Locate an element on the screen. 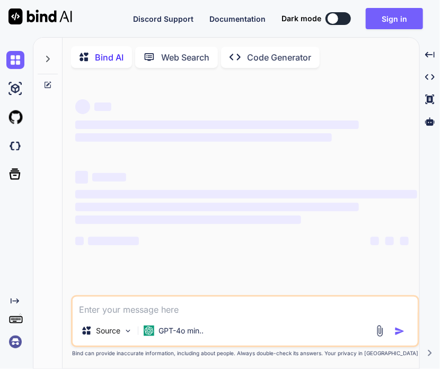 This screenshot has width=440, height=369. img: darkCloudIdeIcon is located at coordinates (15, 146).